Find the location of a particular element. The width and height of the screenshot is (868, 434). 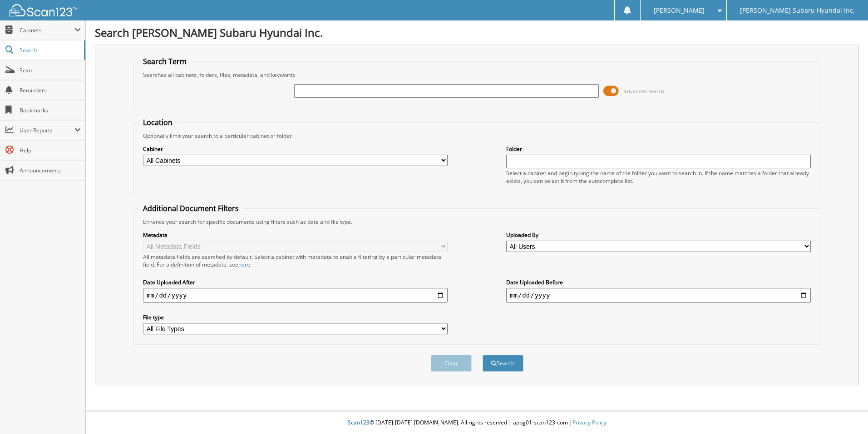

span: Announcements is located at coordinates (50, 170).